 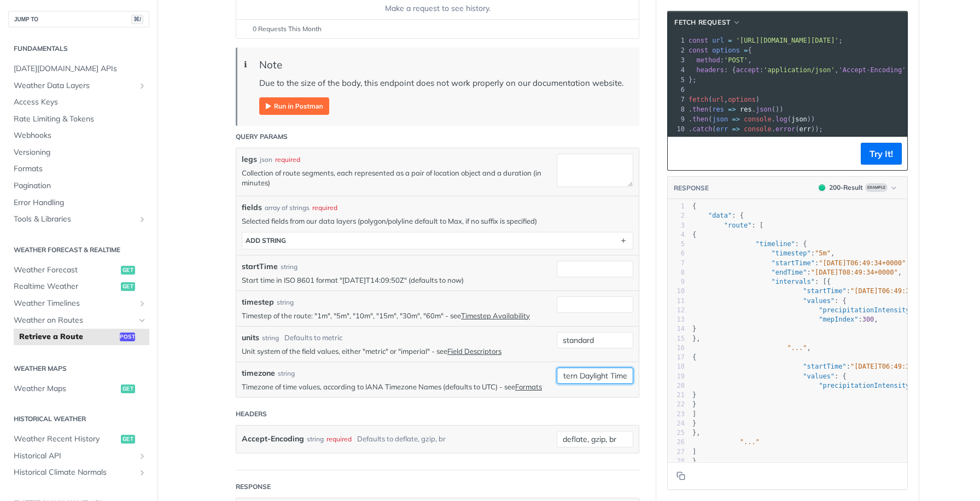 What do you see at coordinates (677, 120) in the screenshot?
I see `div: 9` at bounding box center [677, 120].